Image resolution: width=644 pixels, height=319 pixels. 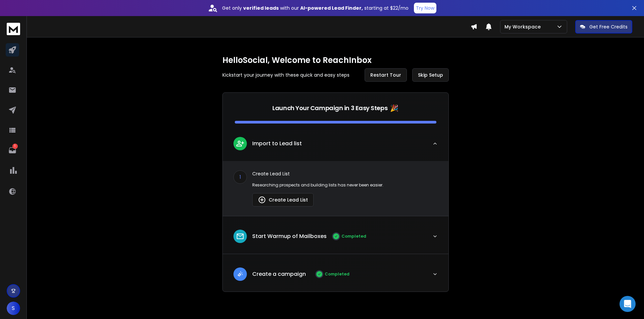 What do you see at coordinates (604, 27) in the screenshot?
I see `button: Get Free Credits` at bounding box center [604, 27].